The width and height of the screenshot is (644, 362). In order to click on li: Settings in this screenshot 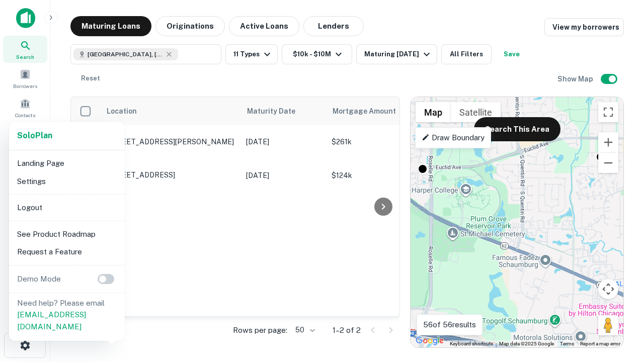, I will do `click(67, 181)`.